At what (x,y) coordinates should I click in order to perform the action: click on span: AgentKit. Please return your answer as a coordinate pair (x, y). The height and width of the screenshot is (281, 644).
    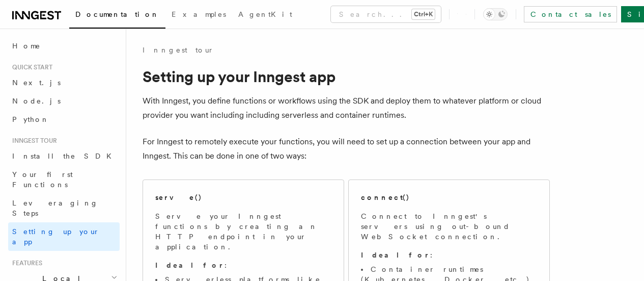
    Looking at the image, I should click on (266, 14).